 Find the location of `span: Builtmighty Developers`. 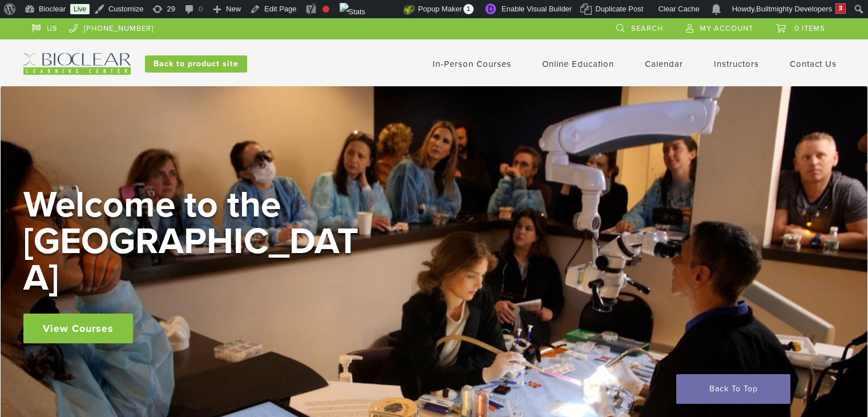

span: Builtmighty Developers is located at coordinates (794, 9).